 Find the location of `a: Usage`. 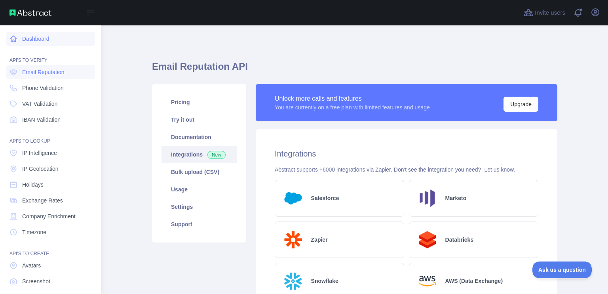

a: Usage is located at coordinates (199, 189).